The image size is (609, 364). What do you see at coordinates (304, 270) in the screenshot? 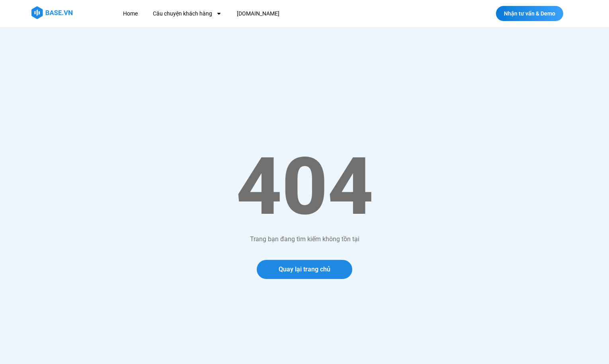
I see `a: Quay lại trang chủ` at bounding box center [304, 270].